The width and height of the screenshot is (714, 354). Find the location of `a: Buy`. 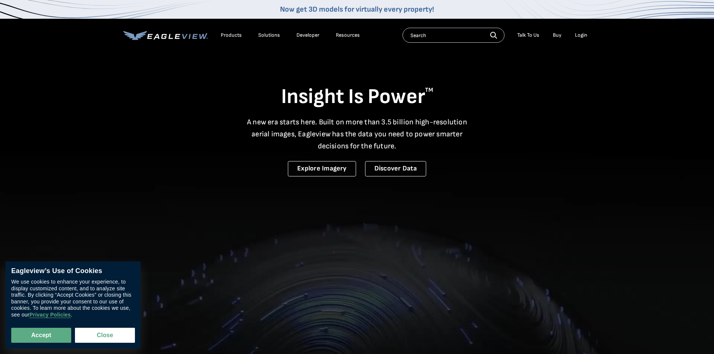

a: Buy is located at coordinates (557, 35).